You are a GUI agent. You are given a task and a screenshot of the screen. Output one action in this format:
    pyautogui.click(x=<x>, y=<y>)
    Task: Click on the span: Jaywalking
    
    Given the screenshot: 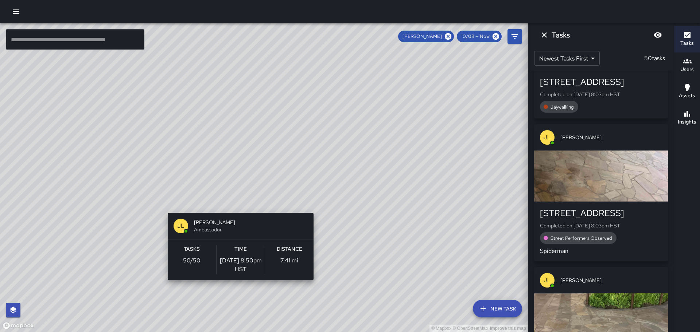 What is the action you would take?
    pyautogui.click(x=562, y=107)
    